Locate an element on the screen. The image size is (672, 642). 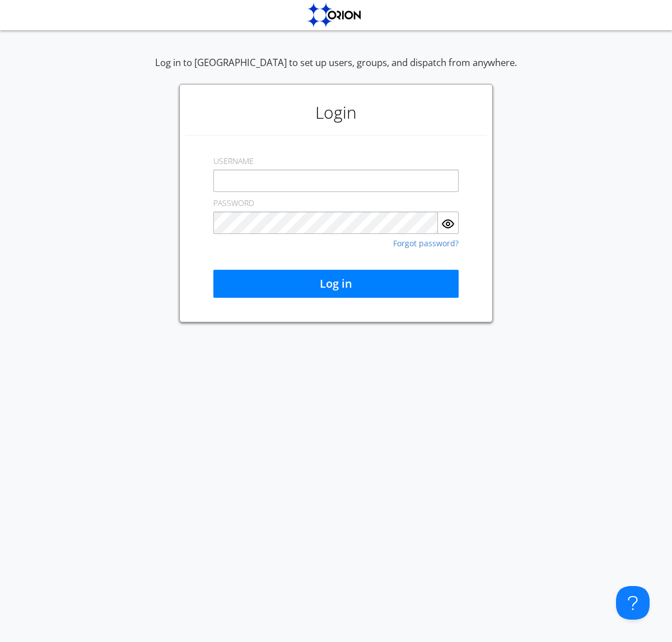
label: USERNAME is located at coordinates (233, 161).